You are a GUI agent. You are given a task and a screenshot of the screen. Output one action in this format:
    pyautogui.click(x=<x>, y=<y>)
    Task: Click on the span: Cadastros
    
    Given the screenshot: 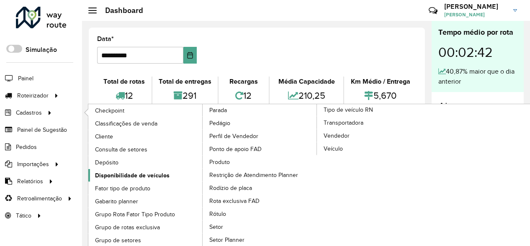 What is the action you would take?
    pyautogui.click(x=29, y=113)
    